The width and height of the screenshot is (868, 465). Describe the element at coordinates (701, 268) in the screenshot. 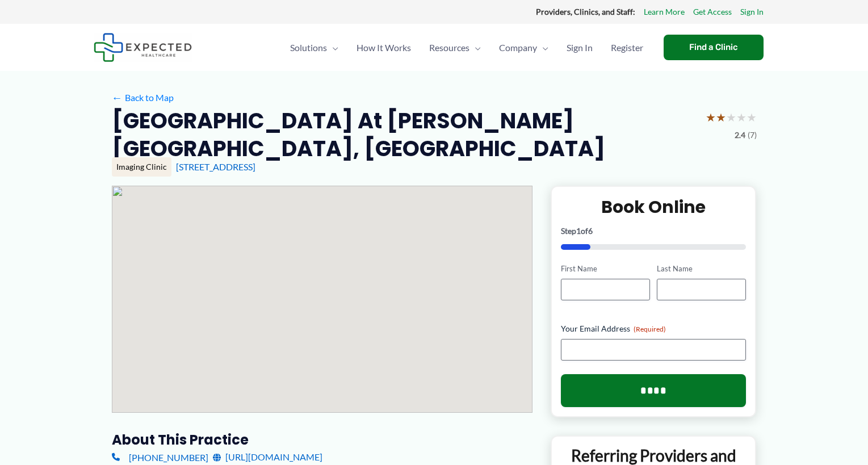

I see `label: Last Name` at that location.